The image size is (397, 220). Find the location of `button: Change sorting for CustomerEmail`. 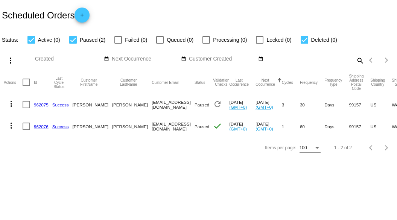

button: Change sorting for CustomerEmail is located at coordinates (165, 82).